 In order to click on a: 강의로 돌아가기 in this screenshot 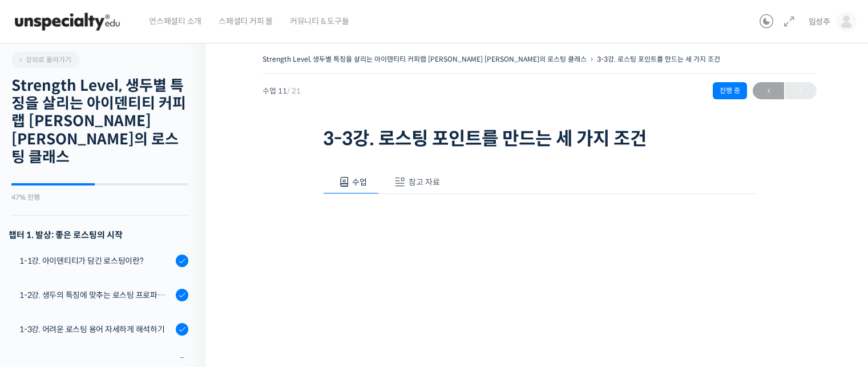, I will do `click(46, 60)`.